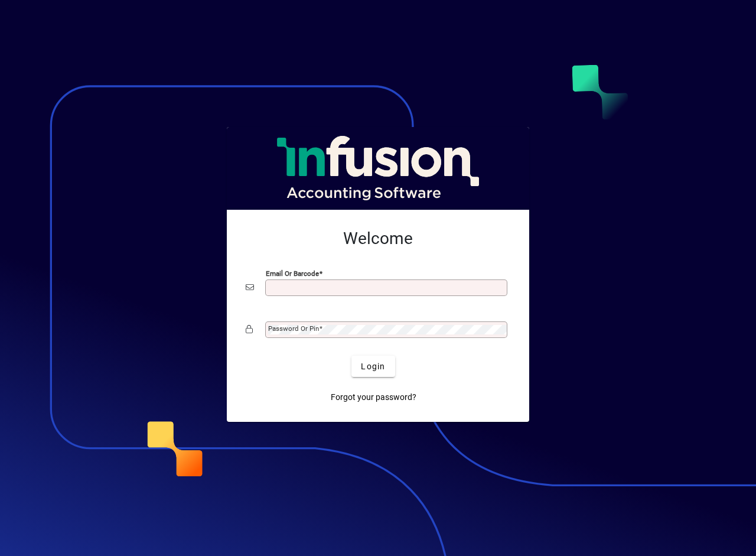 The width and height of the screenshot is (756, 556). Describe the element at coordinates (378, 239) in the screenshot. I see `h2: Welcome` at that location.